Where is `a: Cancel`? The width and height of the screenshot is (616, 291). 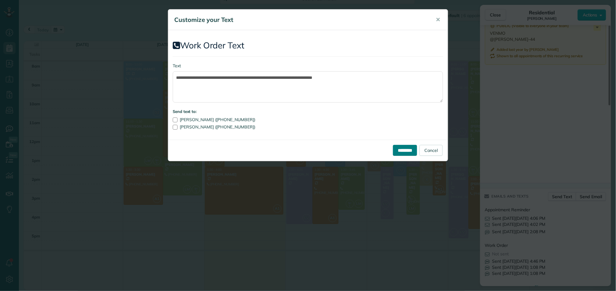 a: Cancel is located at coordinates (431, 150).